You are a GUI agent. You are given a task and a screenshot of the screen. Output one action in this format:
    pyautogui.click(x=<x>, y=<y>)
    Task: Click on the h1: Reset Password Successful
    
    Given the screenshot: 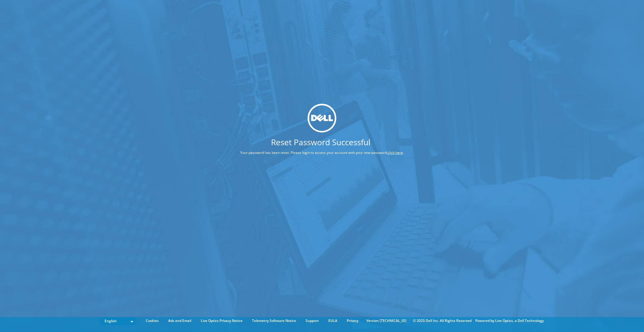 What is the action you would take?
    pyautogui.click(x=320, y=141)
    